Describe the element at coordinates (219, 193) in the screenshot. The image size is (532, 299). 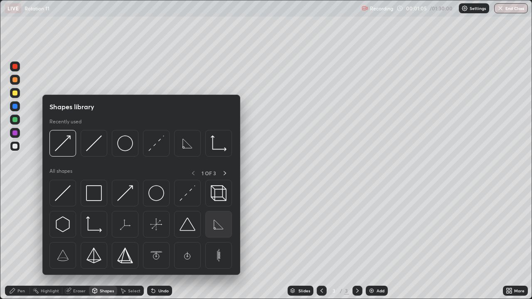
I see `img: svg+xml;charset=utf-8,%3Csvg%20xmlns%3D%22http%3A%2F%2Fwww.w3.org%2F2000%2Fsvg%22%20width%3D%2235...` at that location.